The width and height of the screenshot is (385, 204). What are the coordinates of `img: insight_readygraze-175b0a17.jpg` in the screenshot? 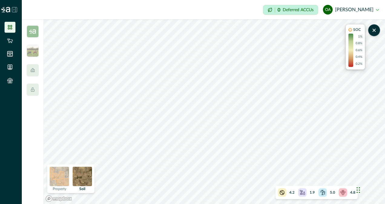 It's located at (33, 51).